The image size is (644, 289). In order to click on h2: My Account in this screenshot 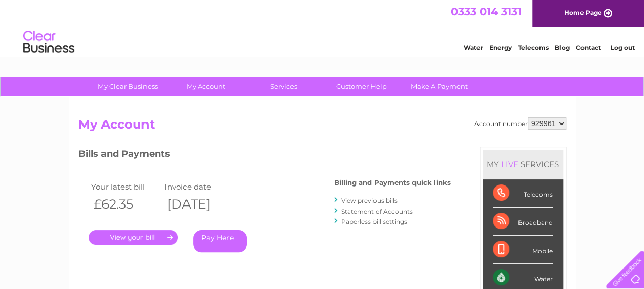, I will do `click(322, 127)`.